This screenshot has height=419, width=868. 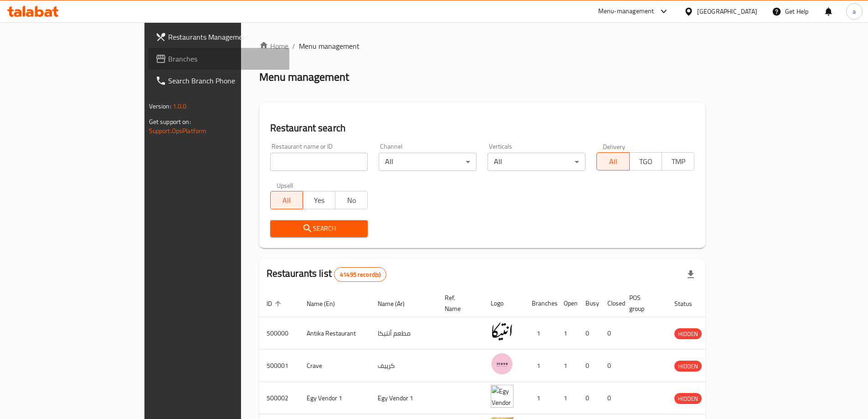 I want to click on button: TMP, so click(x=678, y=162).